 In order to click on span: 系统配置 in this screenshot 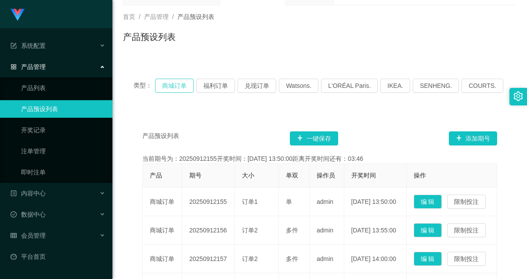, I will do `click(28, 46)`.